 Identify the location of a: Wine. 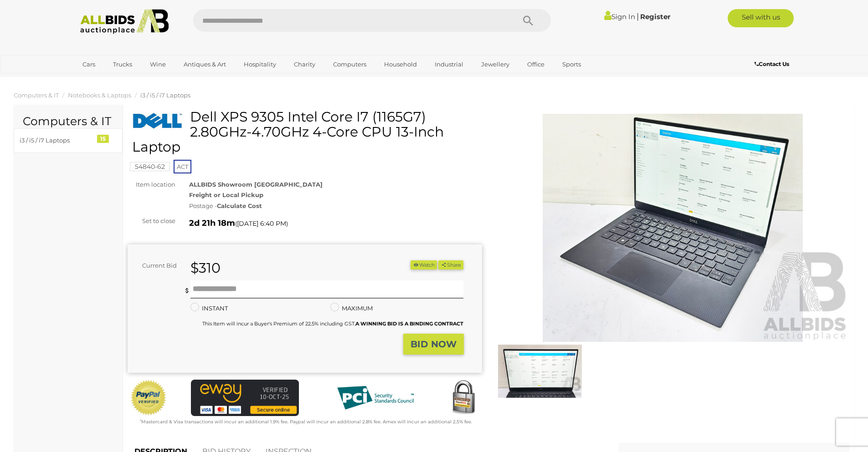
(158, 64).